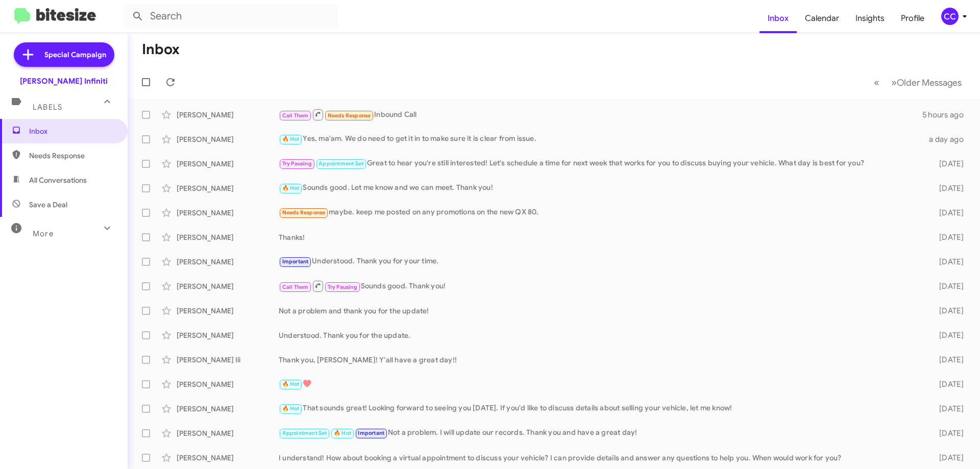 This screenshot has width=980, height=469. What do you see at coordinates (58, 180) in the screenshot?
I see `span: All Conversations` at bounding box center [58, 180].